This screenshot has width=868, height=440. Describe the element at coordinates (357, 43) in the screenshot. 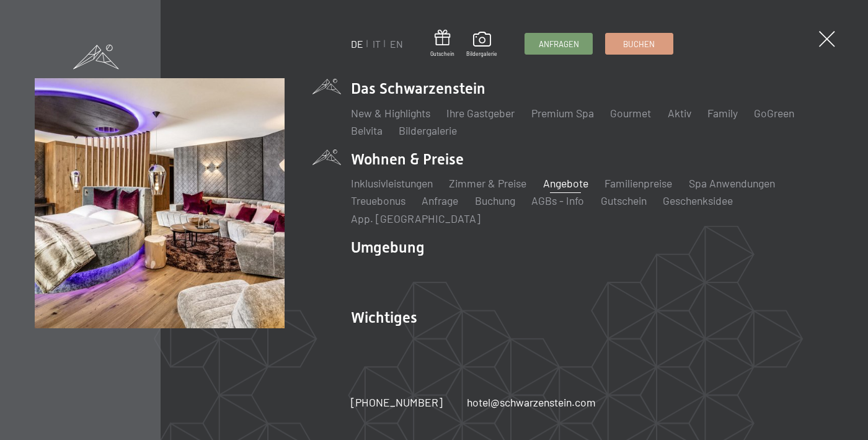

I see `a: DE` at that location.